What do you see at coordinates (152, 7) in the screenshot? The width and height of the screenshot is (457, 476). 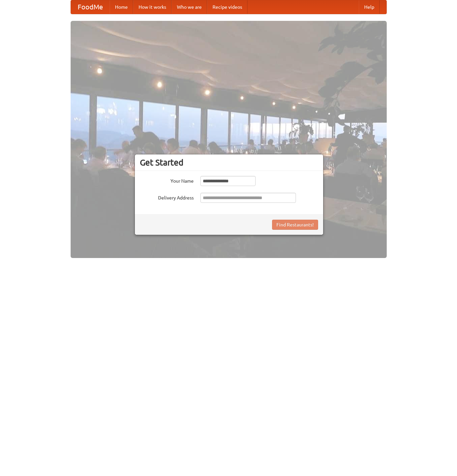 I see `a: How it works` at bounding box center [152, 7].